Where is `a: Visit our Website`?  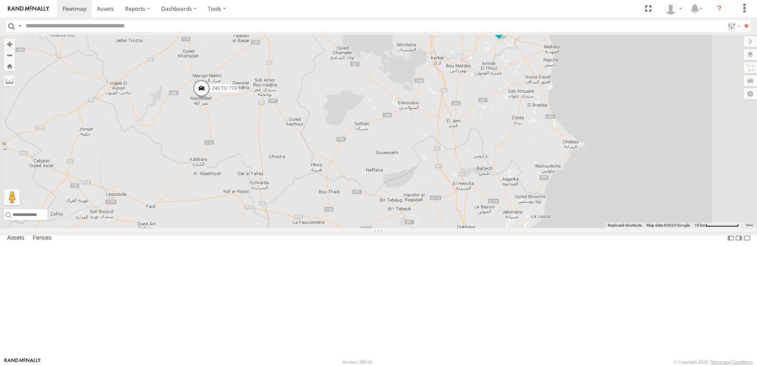
a: Visit our Website is located at coordinates (23, 362).